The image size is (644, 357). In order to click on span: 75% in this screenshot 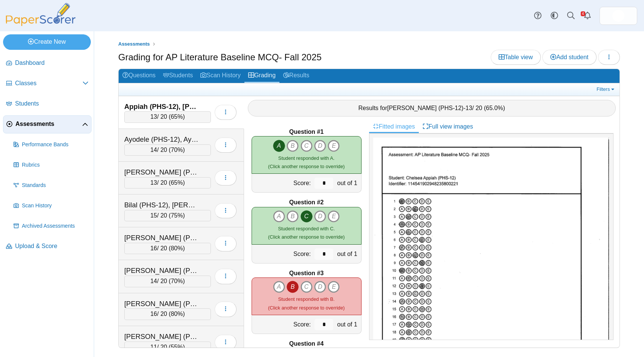, I will do `click(177, 216)`.